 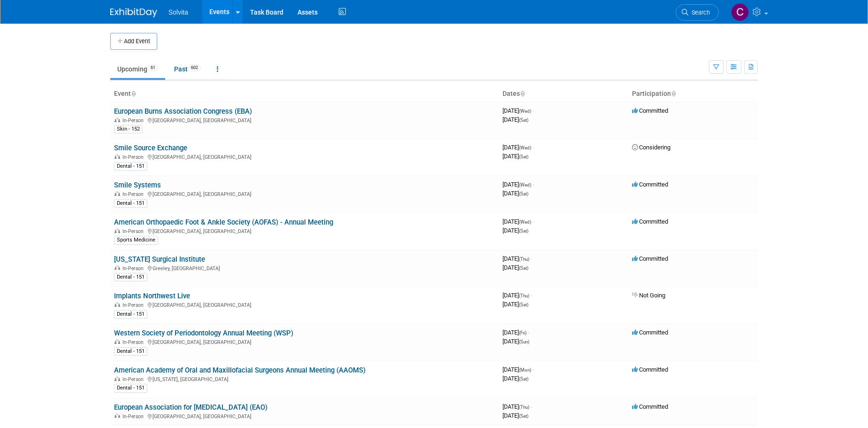 I want to click on span: 602, so click(x=194, y=68).